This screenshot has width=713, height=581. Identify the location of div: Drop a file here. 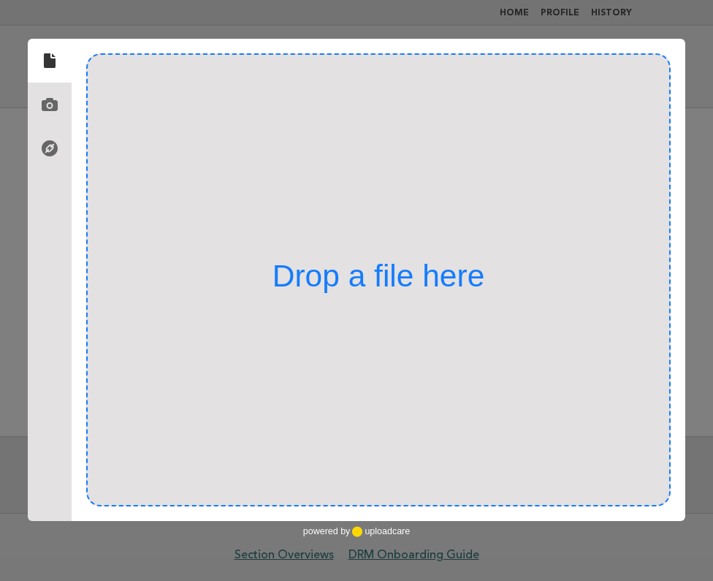
(379, 276).